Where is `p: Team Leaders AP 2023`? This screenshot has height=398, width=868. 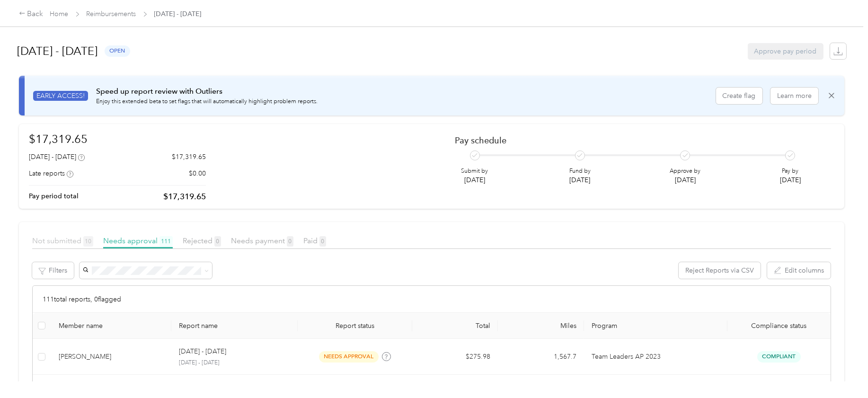 p: Team Leaders AP 2023 is located at coordinates (655, 357).